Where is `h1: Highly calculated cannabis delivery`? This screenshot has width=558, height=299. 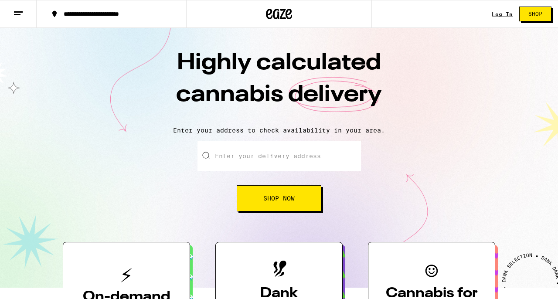
h1: Highly calculated cannabis delivery is located at coordinates (279, 84).